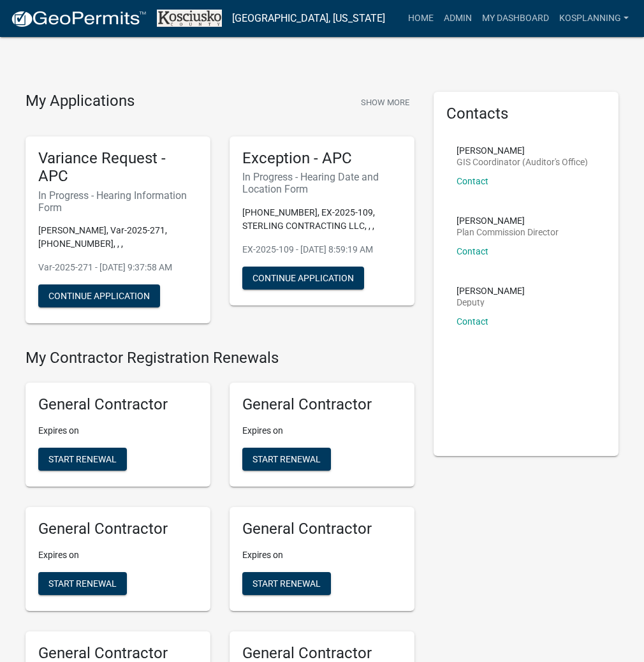 The image size is (644, 662). What do you see at coordinates (522, 162) in the screenshot?
I see `p: GIS Coordinator (Auditor's Office)` at bounding box center [522, 162].